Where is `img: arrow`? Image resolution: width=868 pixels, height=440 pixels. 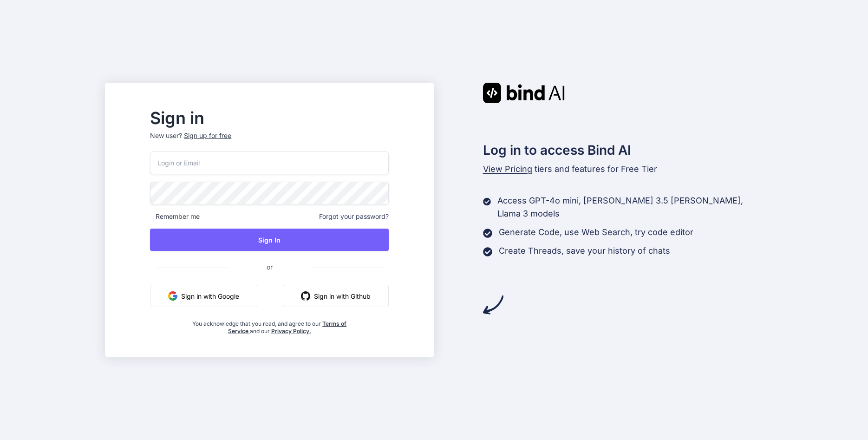 img: arrow is located at coordinates (493, 305).